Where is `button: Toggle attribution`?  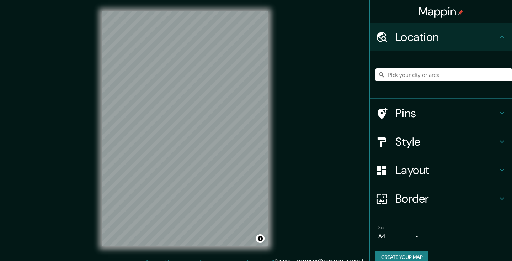 button: Toggle attribution is located at coordinates (260, 238).